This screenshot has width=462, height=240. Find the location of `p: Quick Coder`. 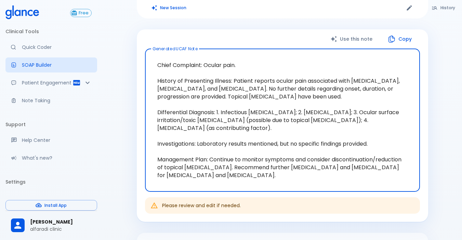

p: Quick Coder is located at coordinates (57, 47).